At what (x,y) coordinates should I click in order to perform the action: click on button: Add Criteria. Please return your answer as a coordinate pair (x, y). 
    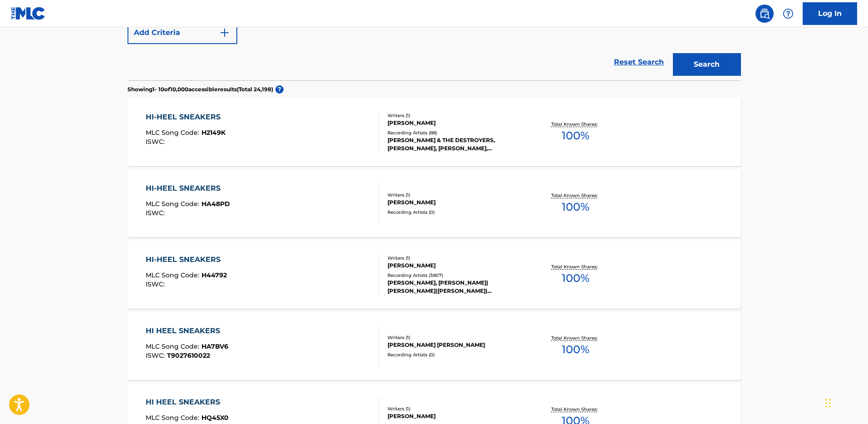
    Looking at the image, I should click on (183, 32).